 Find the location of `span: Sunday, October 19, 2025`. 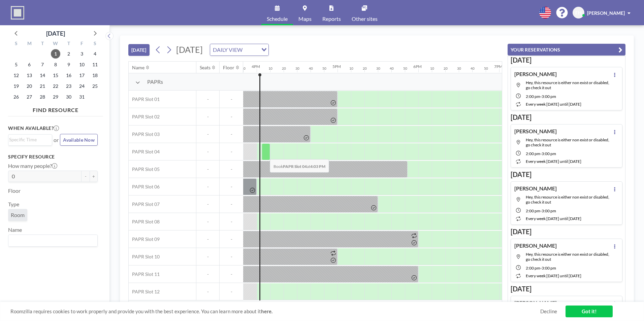

span: Sunday, October 19, 2025 is located at coordinates (16, 86).